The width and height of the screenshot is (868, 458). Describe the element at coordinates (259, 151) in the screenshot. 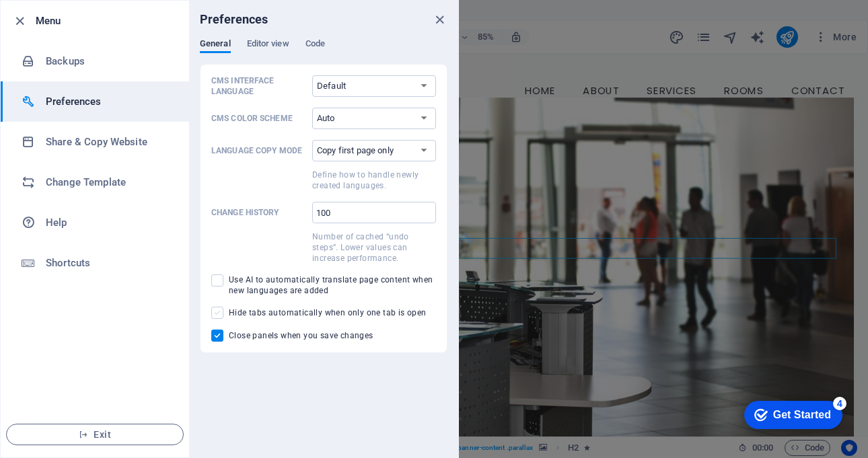

I see `p: Language Copy Mode` at that location.